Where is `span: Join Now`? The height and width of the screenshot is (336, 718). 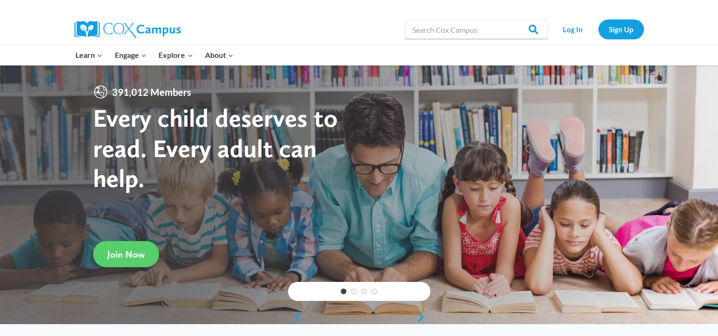 span: Join Now is located at coordinates (126, 254).